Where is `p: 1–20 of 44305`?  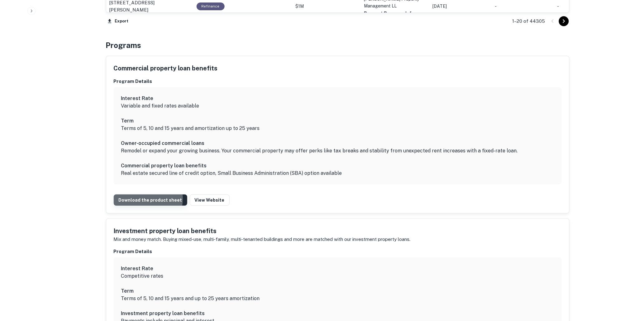 p: 1–20 of 44305 is located at coordinates (529, 21).